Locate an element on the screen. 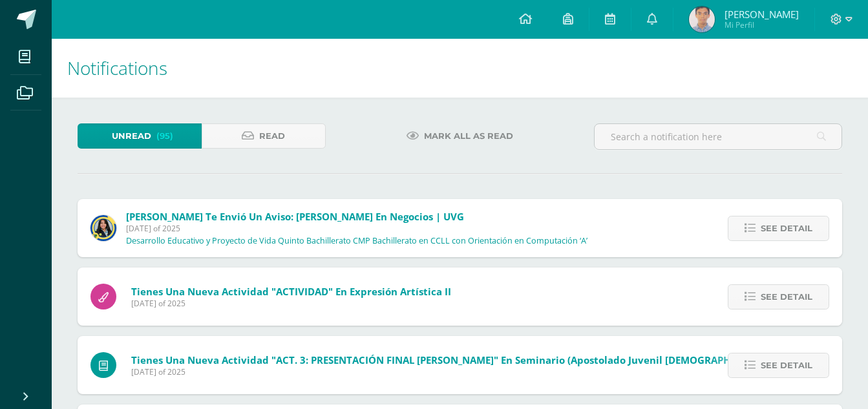 This screenshot has height=409, width=868. img: 9385da7c0ece523bc67fca2554c96817.png is located at coordinates (103, 229).